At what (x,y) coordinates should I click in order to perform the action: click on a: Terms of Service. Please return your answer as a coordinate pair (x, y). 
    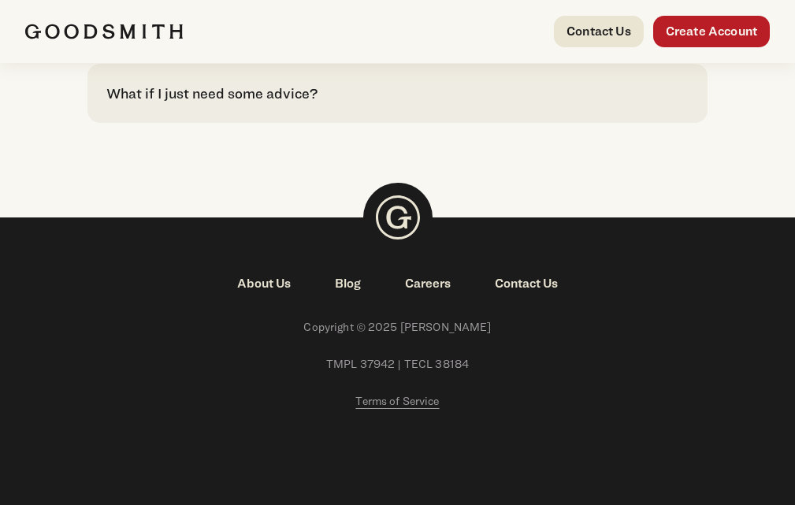
    Looking at the image, I should click on (397, 401).